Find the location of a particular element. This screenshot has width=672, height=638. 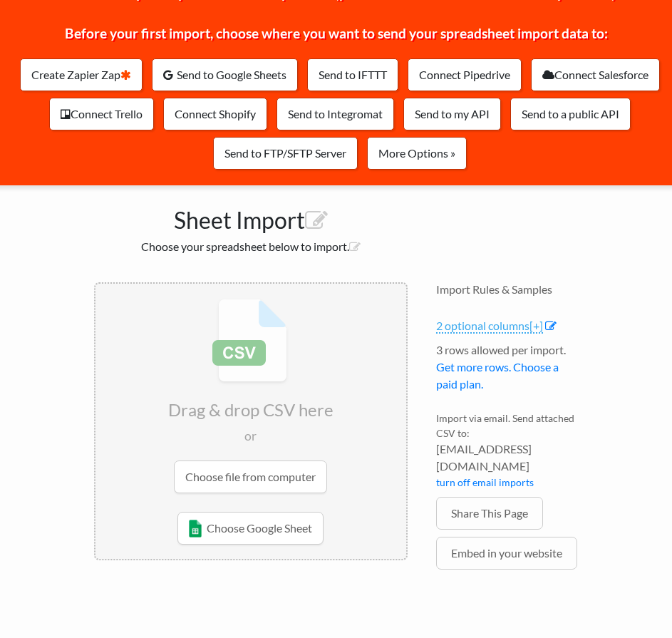

h2: Choose your spreadsheet below to import. is located at coordinates (251, 246).